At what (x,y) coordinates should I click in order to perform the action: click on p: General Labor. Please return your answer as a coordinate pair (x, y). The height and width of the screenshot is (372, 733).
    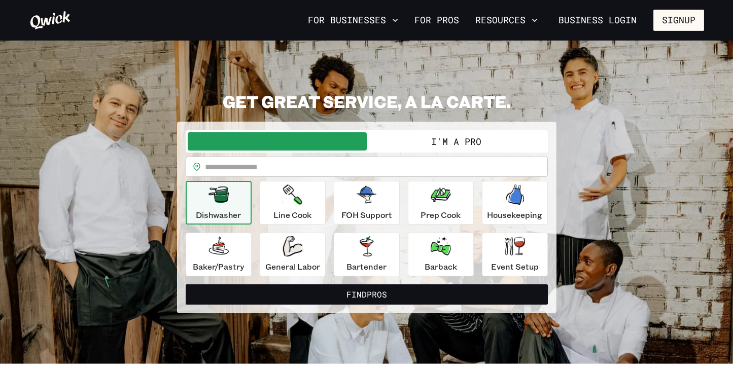
    Looking at the image, I should click on (293, 267).